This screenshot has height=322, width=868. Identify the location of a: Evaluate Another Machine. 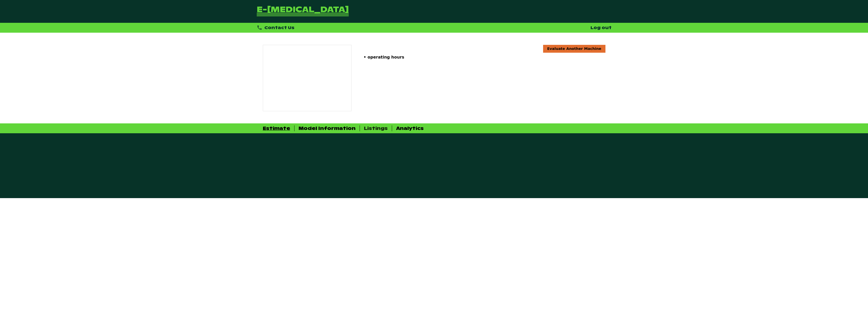
(574, 49).